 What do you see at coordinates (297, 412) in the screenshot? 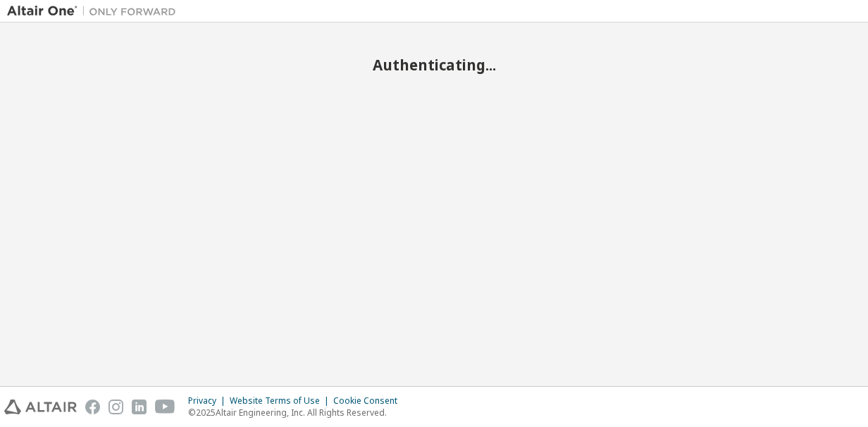
I see `p: © 2025 Altair Engineering, Inc. All Rights Reserved.` at bounding box center [297, 412].